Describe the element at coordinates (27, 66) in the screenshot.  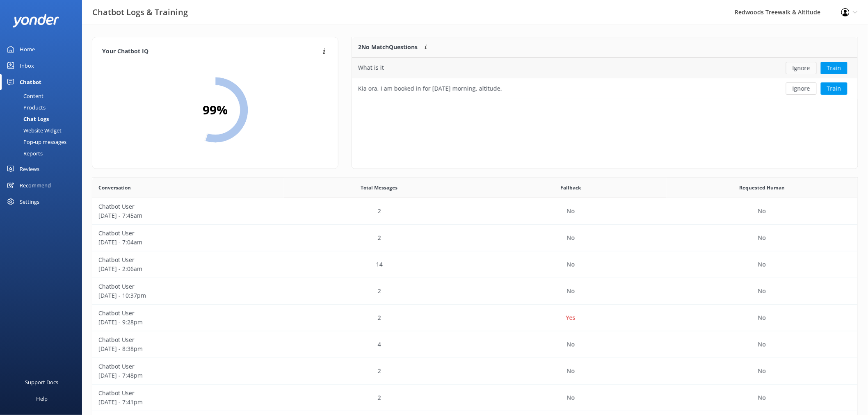
I see `div: Inbox` at that location.